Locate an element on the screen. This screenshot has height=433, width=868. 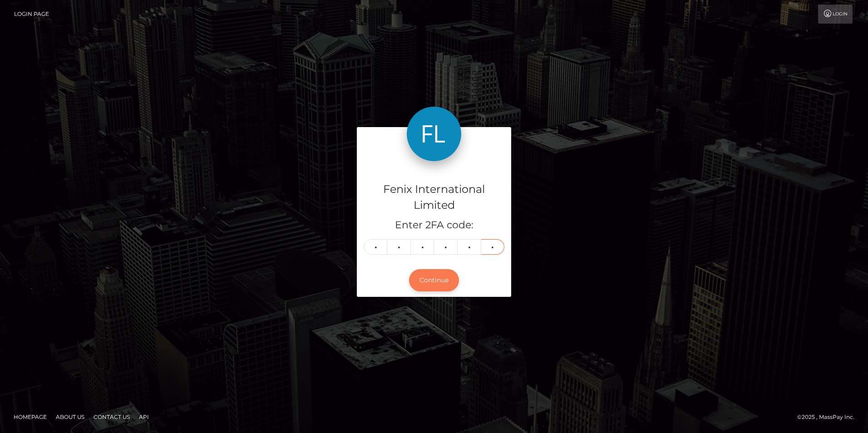
a: Login Page is located at coordinates (31, 14).